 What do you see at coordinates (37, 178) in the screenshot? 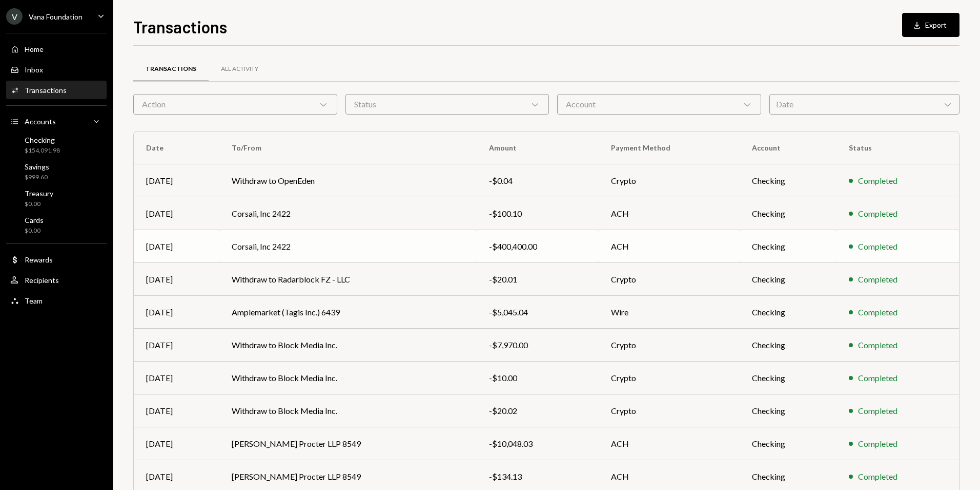
I see `div: $999.60` at bounding box center [37, 178].